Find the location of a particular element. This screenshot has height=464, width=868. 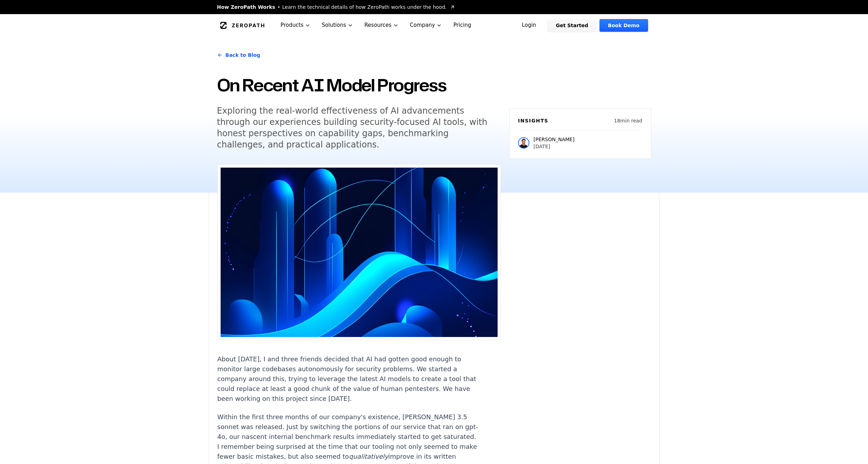

h5: Exploring the real-world effectiveness of AI advancements through our experiences building securi... is located at coordinates (353, 128).